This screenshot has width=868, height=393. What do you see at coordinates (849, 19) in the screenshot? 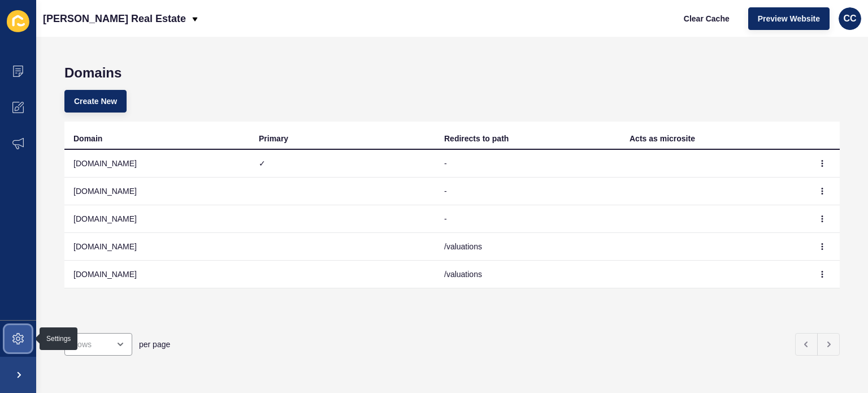
I see `span: CC` at bounding box center [849, 19].